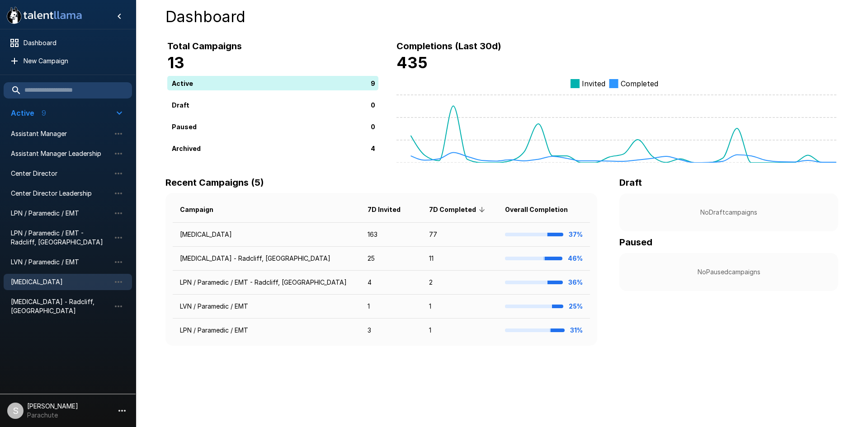 The width and height of the screenshot is (868, 427). Describe the element at coordinates (635, 242) in the screenshot. I see `b: Paused` at that location.